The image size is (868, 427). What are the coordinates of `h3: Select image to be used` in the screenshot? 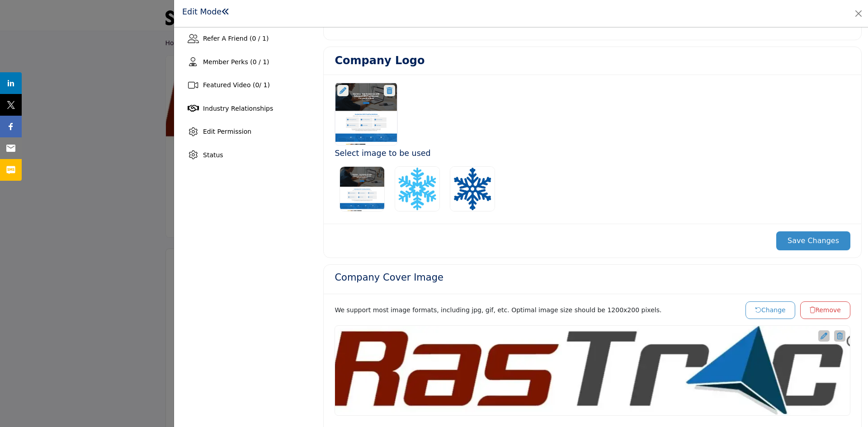 It's located at (592, 153).